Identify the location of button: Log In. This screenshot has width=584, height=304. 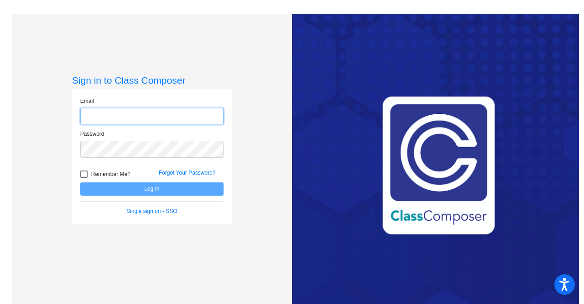
(152, 189).